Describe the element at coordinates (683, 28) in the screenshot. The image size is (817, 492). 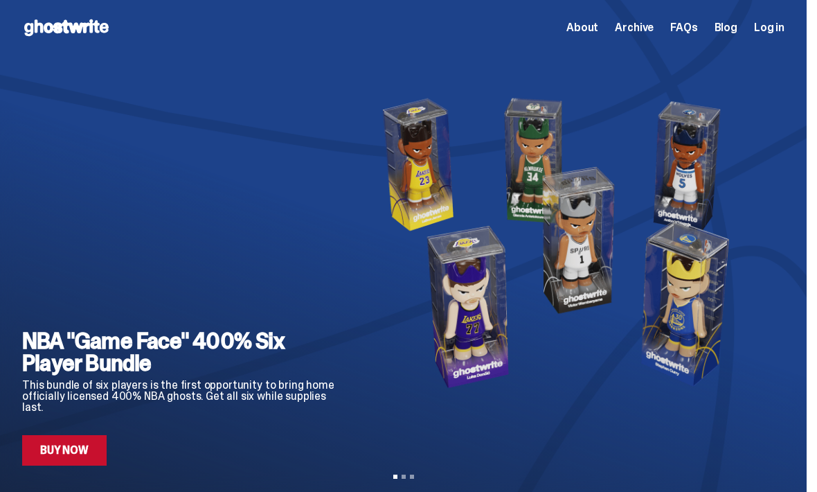
I see `a: FAQs` at that location.